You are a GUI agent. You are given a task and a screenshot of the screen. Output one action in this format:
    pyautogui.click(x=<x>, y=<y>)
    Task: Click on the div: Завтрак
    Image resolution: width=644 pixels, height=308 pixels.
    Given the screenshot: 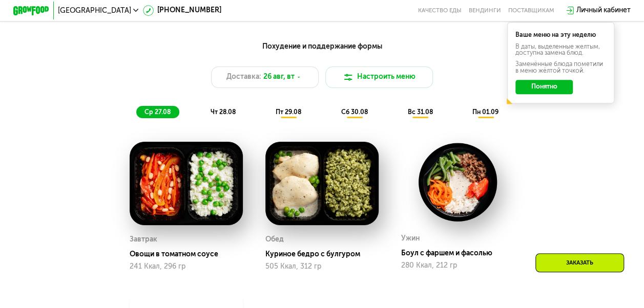 What is the action you would take?
    pyautogui.click(x=143, y=240)
    